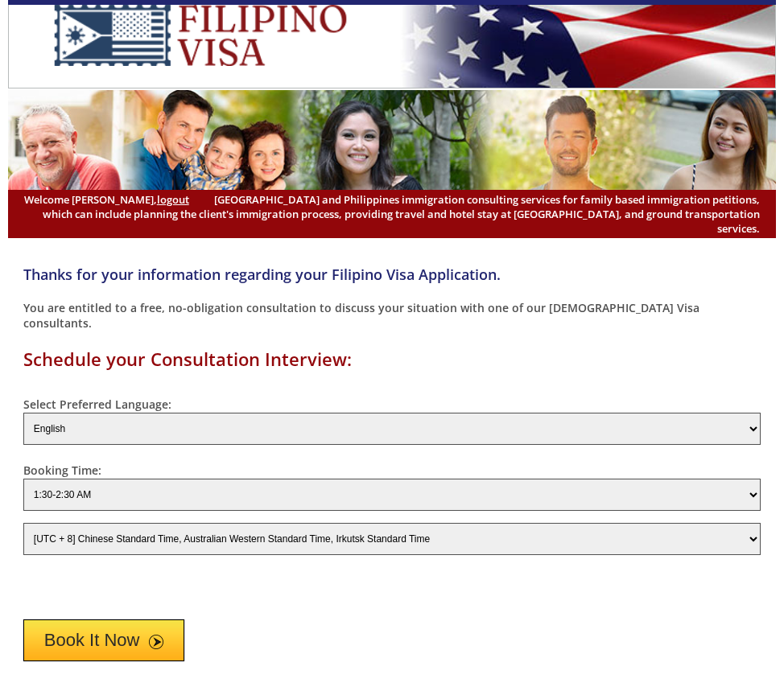 The image size is (784, 691). Describe the element at coordinates (97, 404) in the screenshot. I see `label: Select Preferred Language:` at that location.